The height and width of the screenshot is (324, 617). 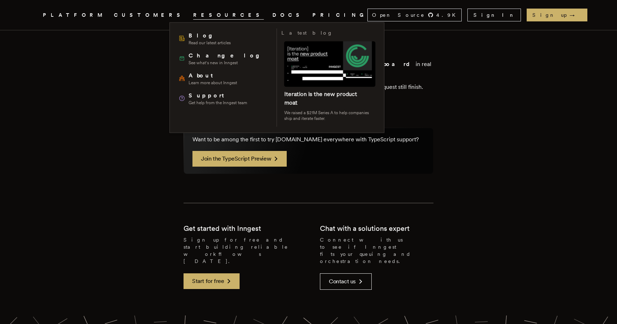 What do you see at coordinates (364, 228) in the screenshot?
I see `h2: Chat with a solutions expert` at bounding box center [364, 228].